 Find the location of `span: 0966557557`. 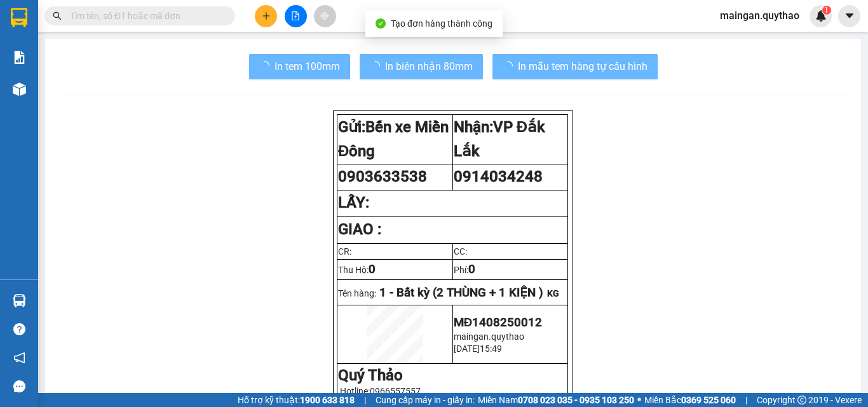

span: 0966557557 is located at coordinates (395, 391).